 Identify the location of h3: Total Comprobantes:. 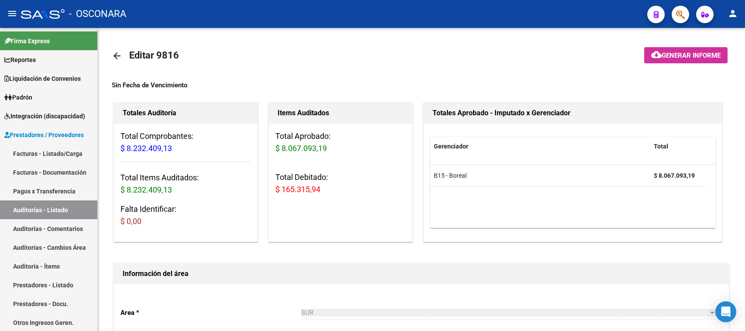
(185, 142).